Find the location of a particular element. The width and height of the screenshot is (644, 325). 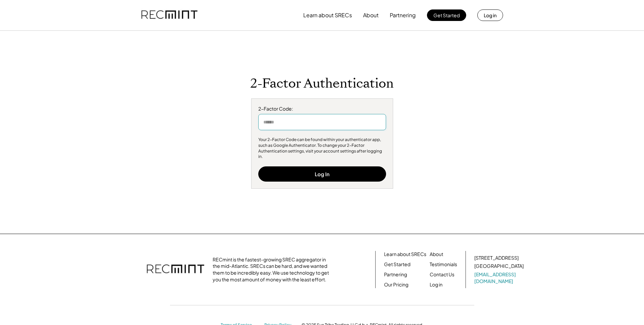

a: Testimonials is located at coordinates (443, 264).